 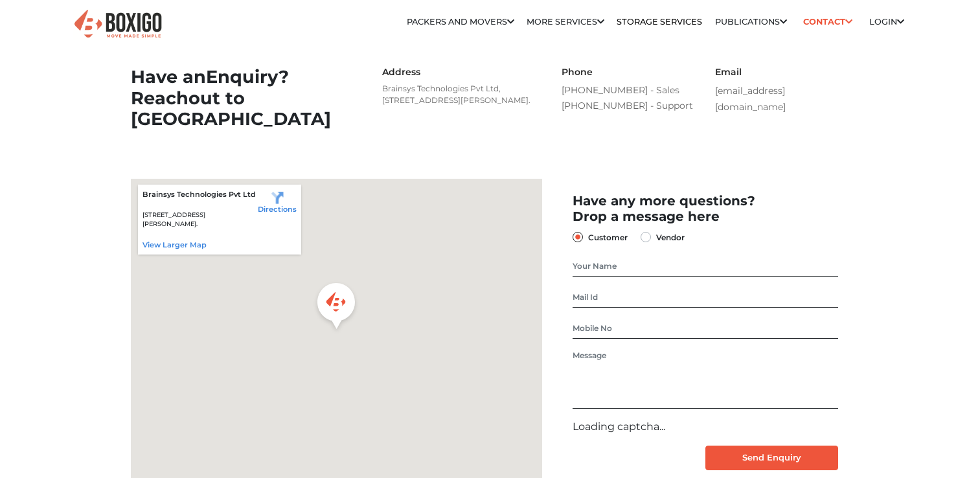 What do you see at coordinates (607, 237) in the screenshot?
I see `label: Customer` at bounding box center [607, 237].